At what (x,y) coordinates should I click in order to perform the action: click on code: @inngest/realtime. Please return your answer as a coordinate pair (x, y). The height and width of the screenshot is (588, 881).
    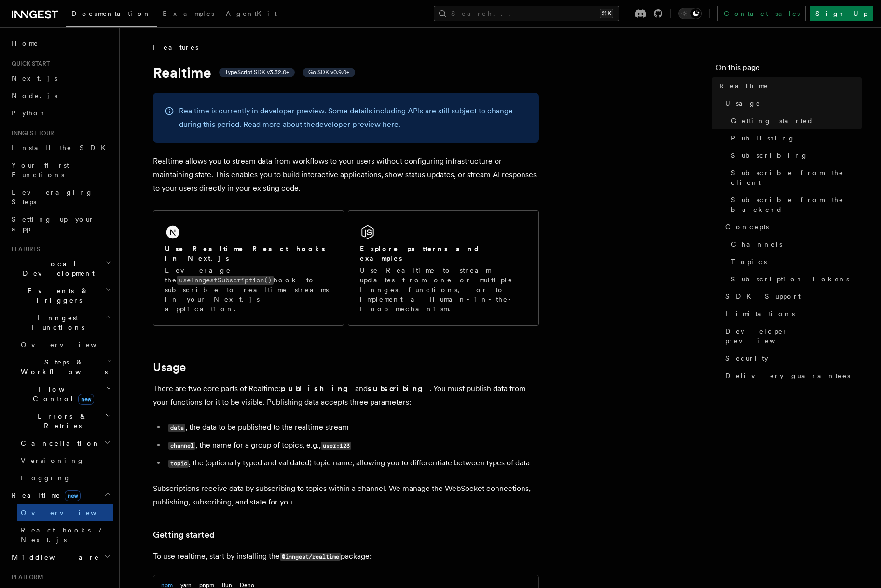
    Looking at the image, I should click on (310, 557).